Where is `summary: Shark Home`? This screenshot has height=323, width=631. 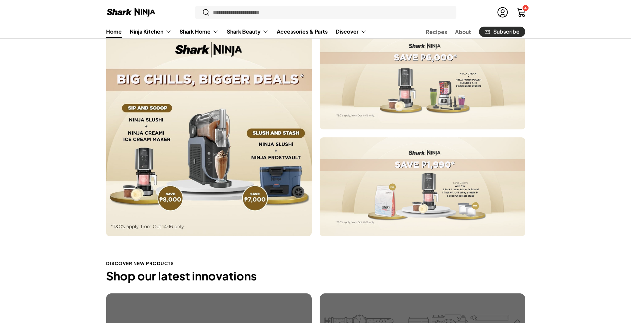 summary: Shark Home is located at coordinates (199, 32).